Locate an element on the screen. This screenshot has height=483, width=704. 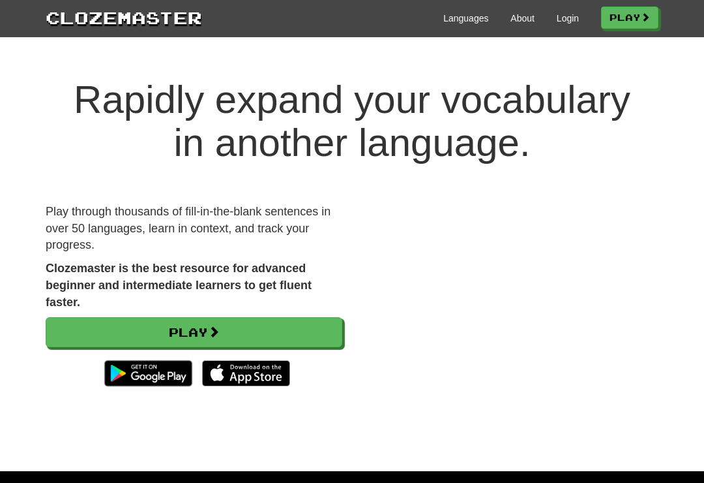
strong: Clozemaster is the best resource for advanced beginner and intermediate learners to get fluent fa... is located at coordinates (179, 284).